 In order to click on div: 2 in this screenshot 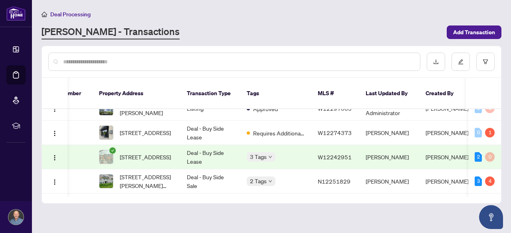, I will do `click(478, 157)`.